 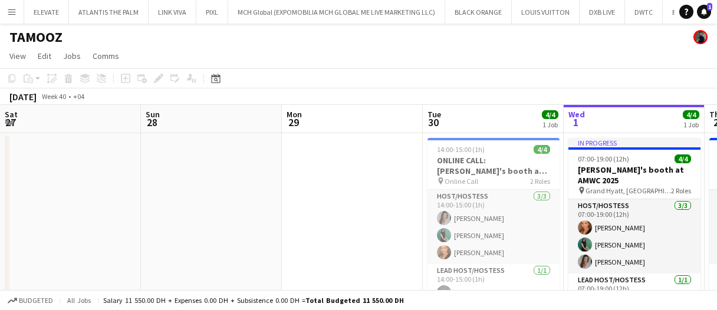 What do you see at coordinates (354, 300) in the screenshot?
I see `span: Total Budgeted 11 550.00 DH` at bounding box center [354, 300].